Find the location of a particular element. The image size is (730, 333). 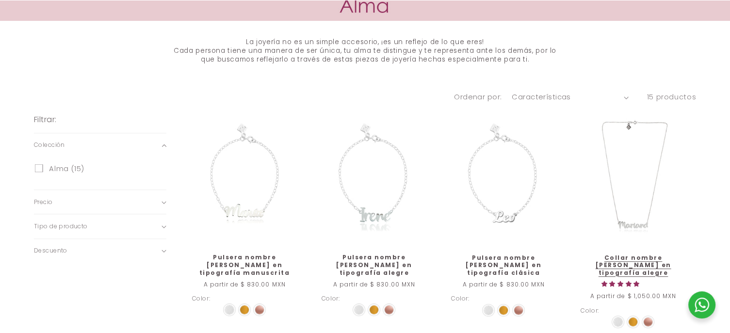

span: Descuento is located at coordinates (50, 251).